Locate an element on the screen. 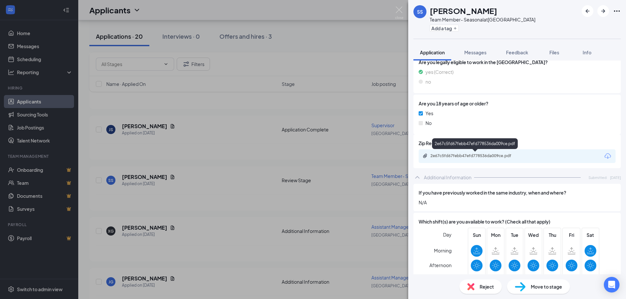 Image resolution: width=626 pixels, height=299 pixels. span: Sat is located at coordinates (590, 235).